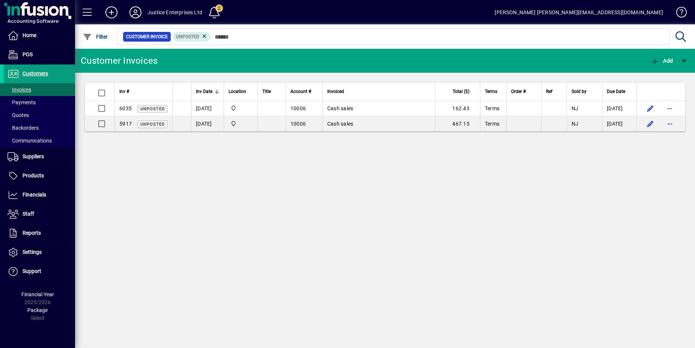 The width and height of the screenshot is (695, 348). Describe the element at coordinates (237, 92) in the screenshot. I see `span: Location` at that location.